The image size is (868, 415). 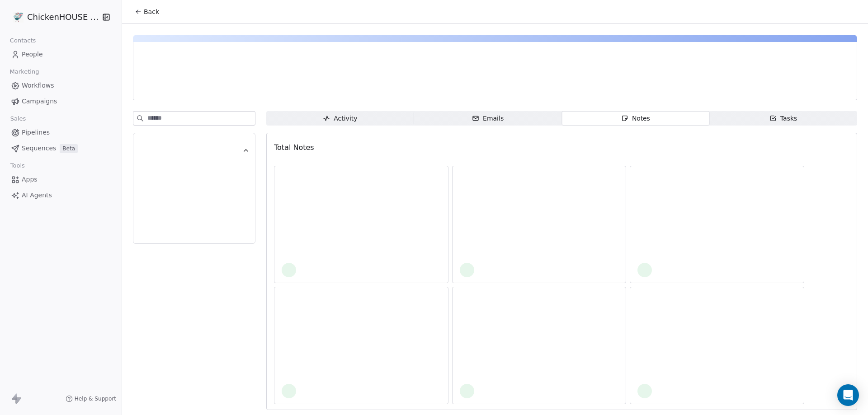 I want to click on a: Help & Support, so click(x=91, y=400).